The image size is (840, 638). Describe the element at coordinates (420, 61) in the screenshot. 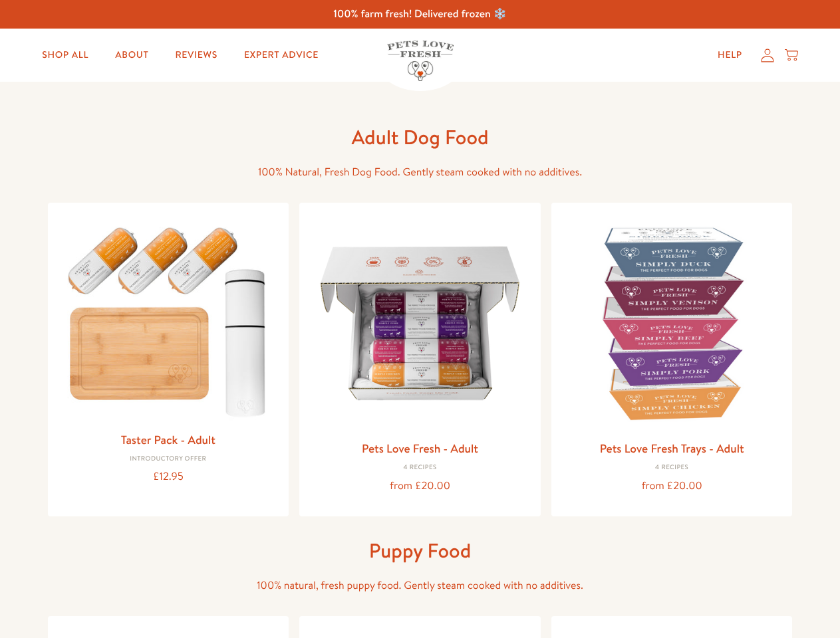

I see `img: Pets Love Fresh` at that location.